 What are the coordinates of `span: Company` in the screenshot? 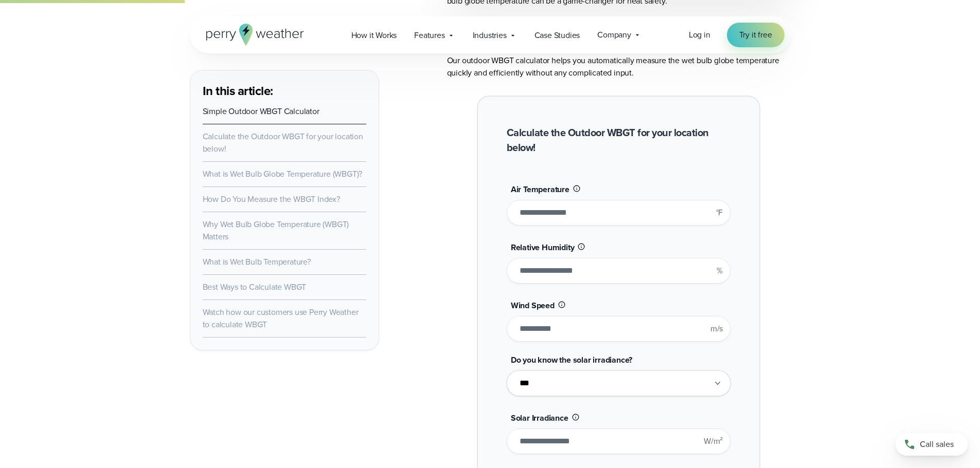 It's located at (614, 35).